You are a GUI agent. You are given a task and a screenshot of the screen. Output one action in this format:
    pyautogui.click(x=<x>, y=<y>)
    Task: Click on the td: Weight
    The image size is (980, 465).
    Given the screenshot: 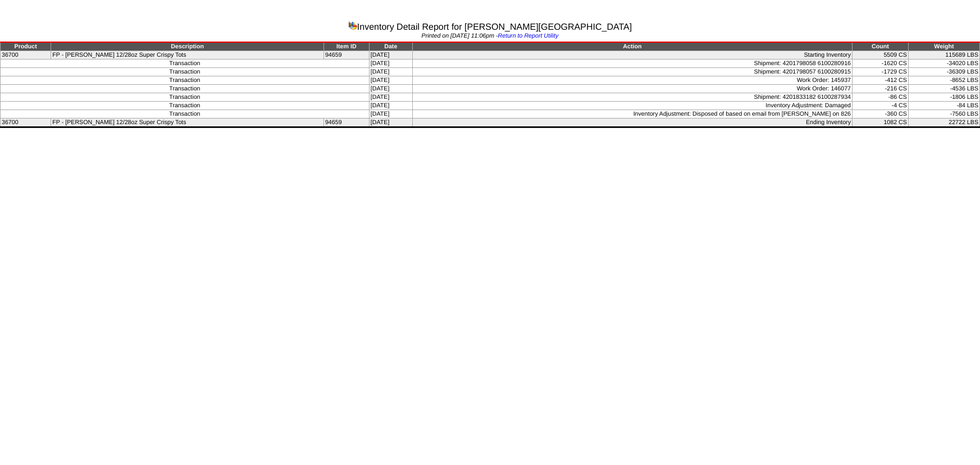 What is the action you would take?
    pyautogui.click(x=944, y=46)
    